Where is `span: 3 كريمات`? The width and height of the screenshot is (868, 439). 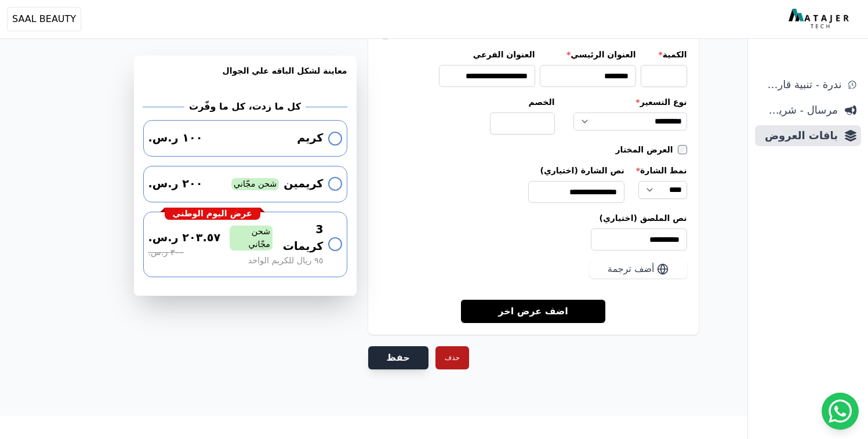 span: 3 كريمات is located at coordinates (301, 238).